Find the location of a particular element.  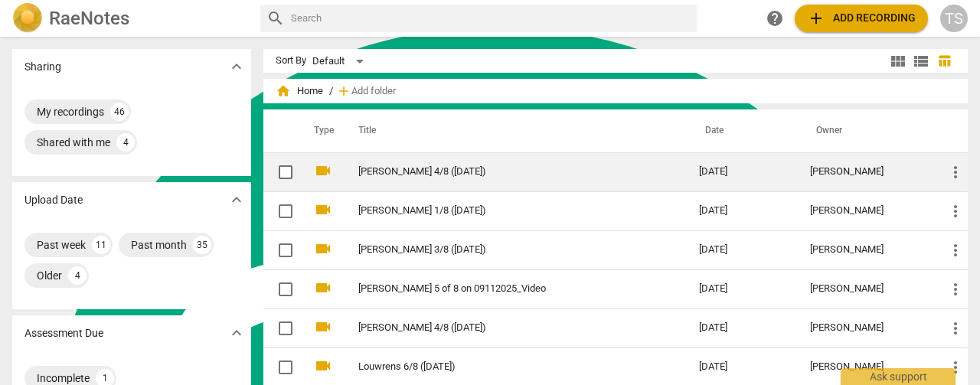

a: LogoRaeNotes is located at coordinates (130, 19).